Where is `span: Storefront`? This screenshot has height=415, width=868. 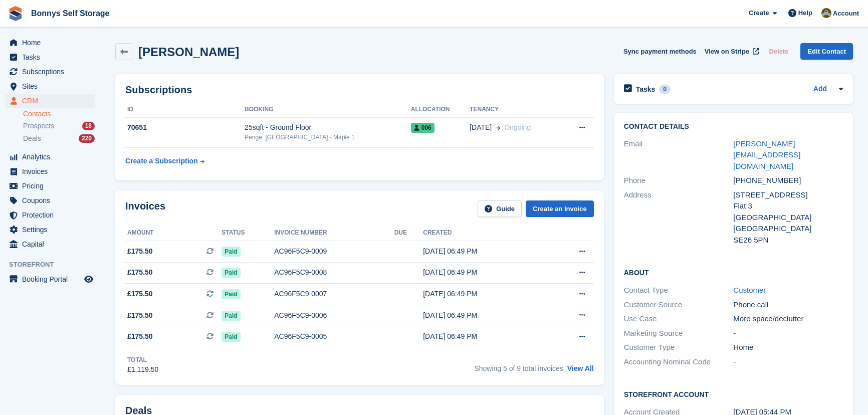 span: Storefront is located at coordinates (54, 264).